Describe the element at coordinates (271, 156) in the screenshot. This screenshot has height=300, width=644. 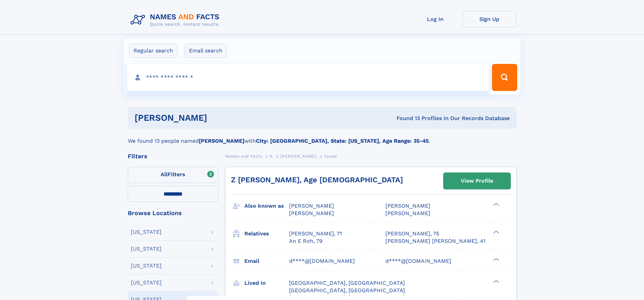
I see `span: K` at that location.